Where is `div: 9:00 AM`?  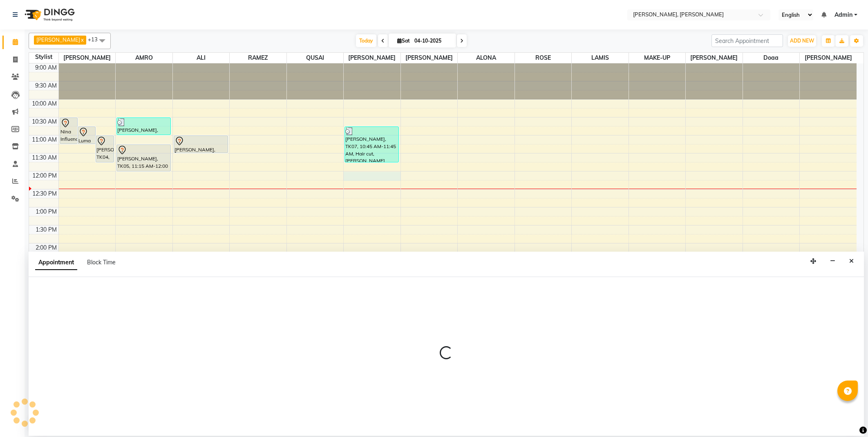 div: 9:00 AM is located at coordinates (46, 67).